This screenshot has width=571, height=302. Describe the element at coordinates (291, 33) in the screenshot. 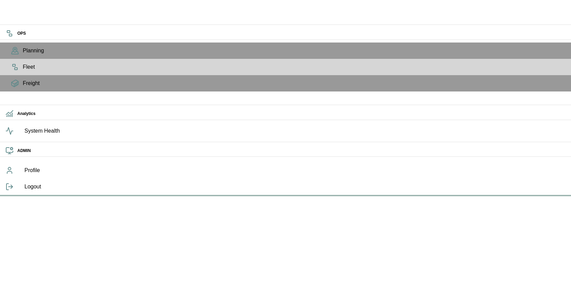

I see `h6: OPS` at that location.